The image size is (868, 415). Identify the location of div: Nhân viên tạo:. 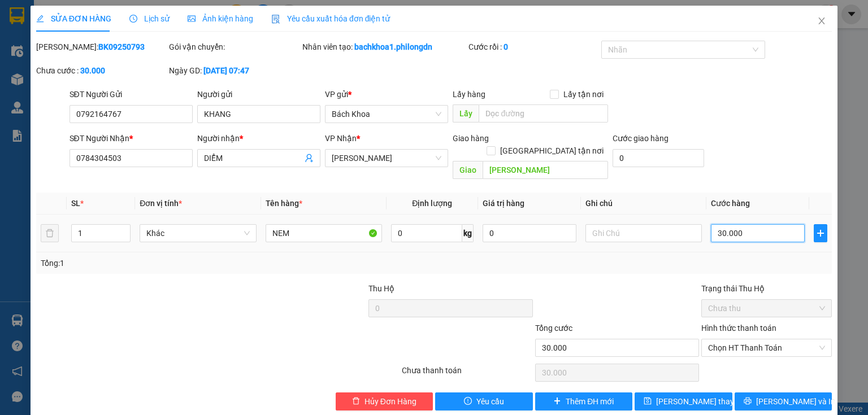
(385, 47).